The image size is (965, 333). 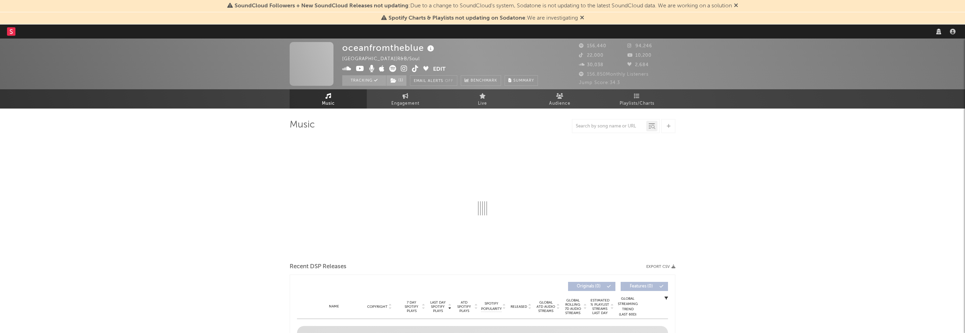 What do you see at coordinates (639, 55) in the screenshot?
I see `span: 10,200` at bounding box center [639, 55].